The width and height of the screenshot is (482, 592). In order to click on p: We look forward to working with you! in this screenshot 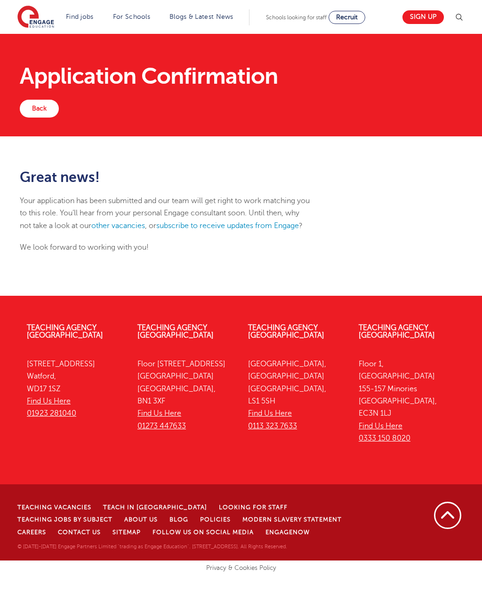, I will do `click(165, 247)`.